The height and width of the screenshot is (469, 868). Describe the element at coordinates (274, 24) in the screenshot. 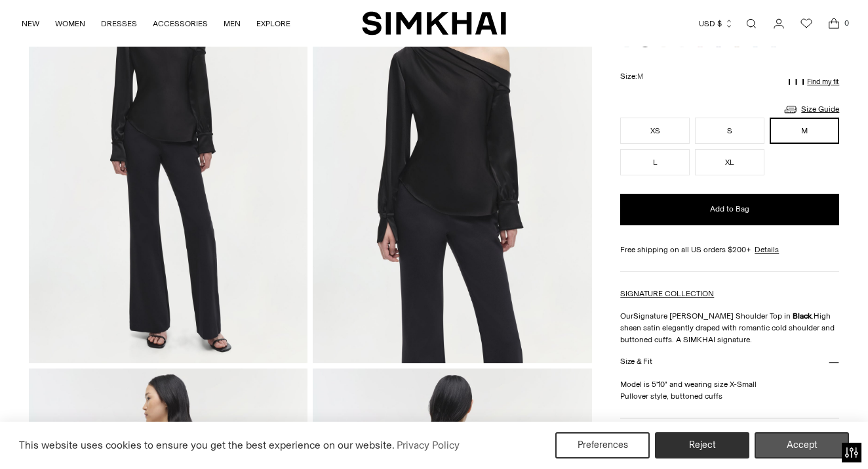

I see `a: EXPLORE` at that location.